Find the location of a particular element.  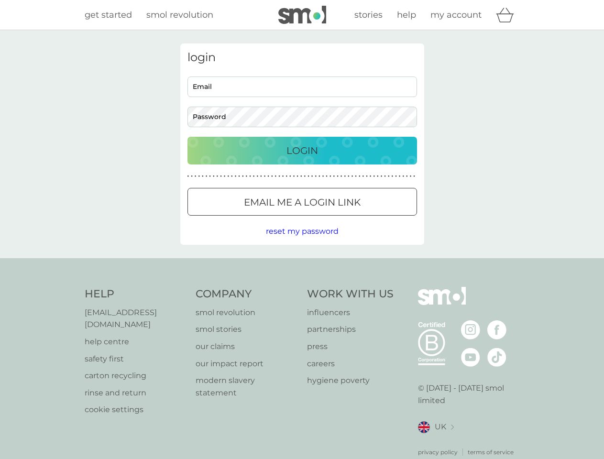

a: terms of service is located at coordinates (491, 452).